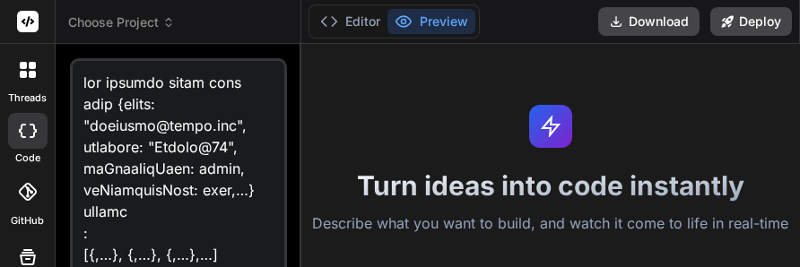 The height and width of the screenshot is (267, 800). I want to click on label: code, so click(28, 158).